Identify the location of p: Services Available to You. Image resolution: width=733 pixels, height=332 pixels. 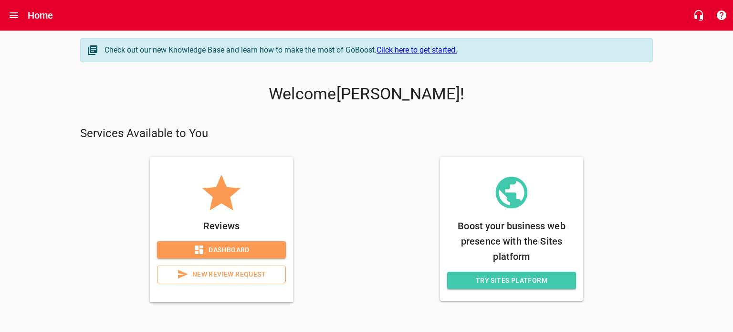
(366, 134).